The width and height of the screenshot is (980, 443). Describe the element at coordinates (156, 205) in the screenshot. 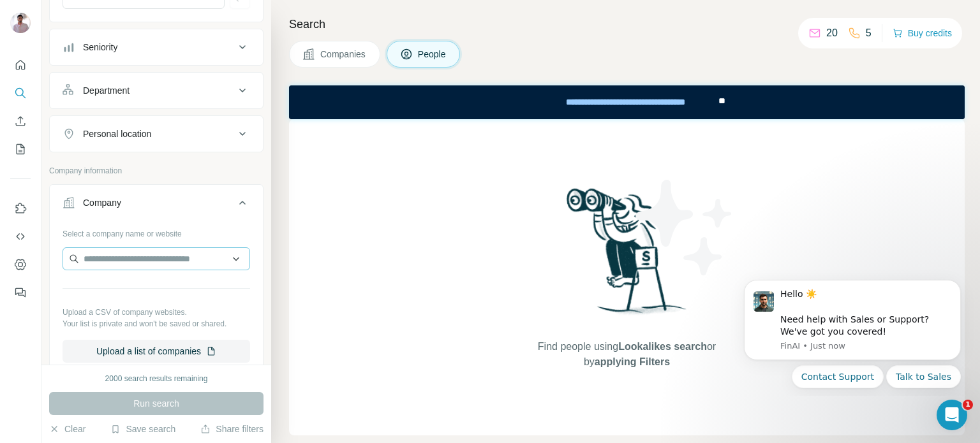

I see `button: Company` at that location.